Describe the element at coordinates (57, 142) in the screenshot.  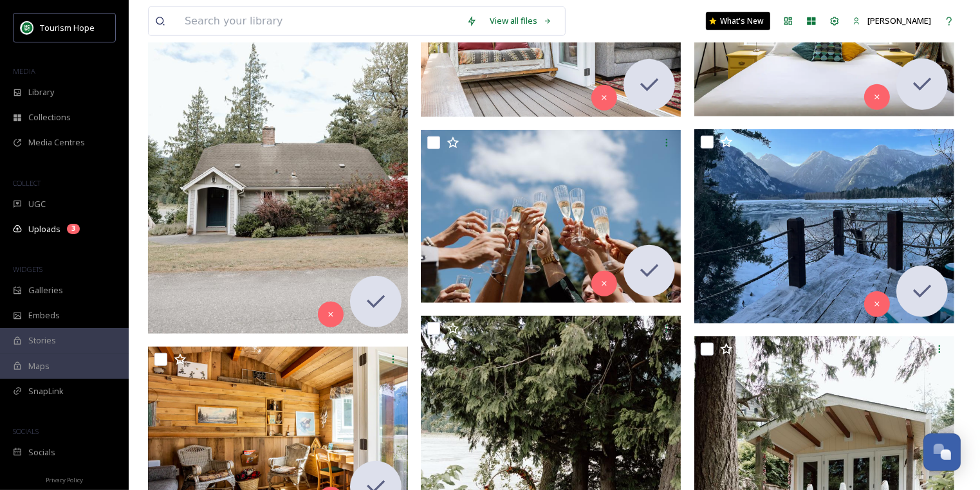
I see `span: Media Centres` at that location.